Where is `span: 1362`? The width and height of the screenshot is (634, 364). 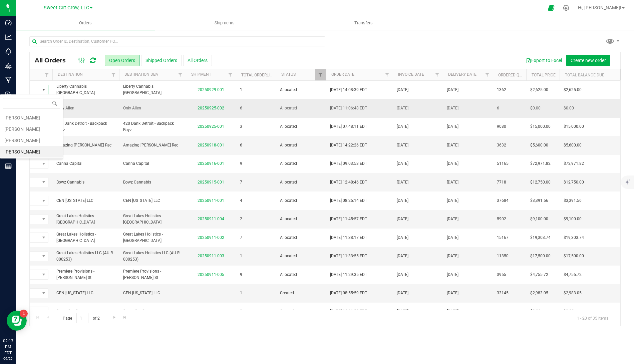
span: 1362 is located at coordinates (502, 90).